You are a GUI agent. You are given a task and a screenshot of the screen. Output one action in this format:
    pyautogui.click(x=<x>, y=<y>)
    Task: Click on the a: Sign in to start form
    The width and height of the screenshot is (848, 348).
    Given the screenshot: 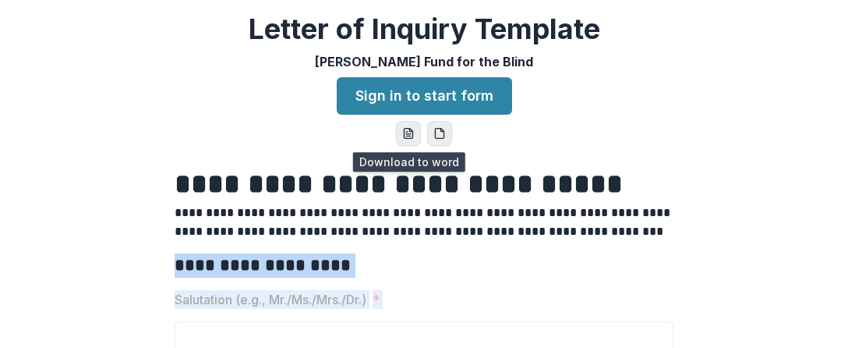 What is the action you would take?
    pyautogui.click(x=424, y=96)
    